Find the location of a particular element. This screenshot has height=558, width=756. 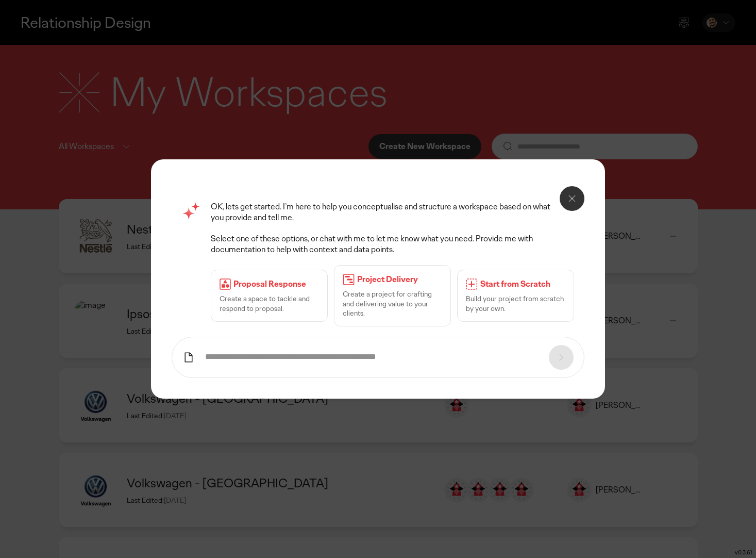

p: Create a project for crafting and delivering value to your clients. is located at coordinates (392, 303).